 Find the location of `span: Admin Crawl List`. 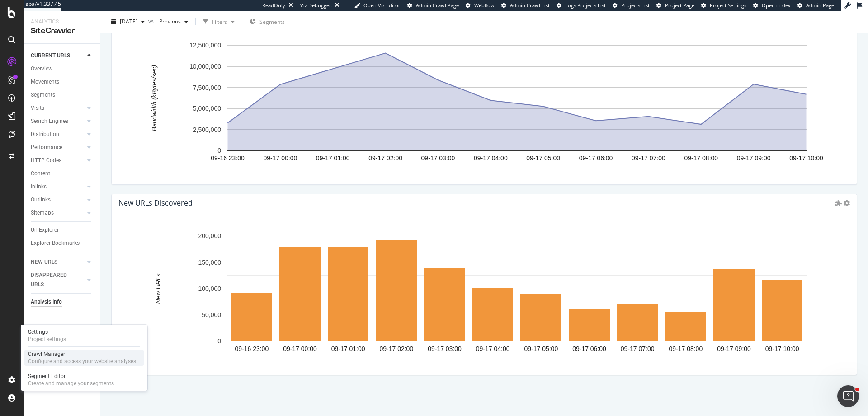

span: Admin Crawl List is located at coordinates (530, 5).